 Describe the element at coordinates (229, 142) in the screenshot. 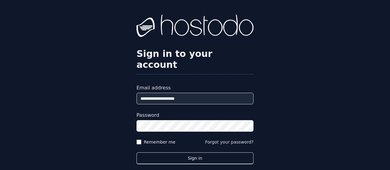

I see `button: Forgot your password?` at that location.